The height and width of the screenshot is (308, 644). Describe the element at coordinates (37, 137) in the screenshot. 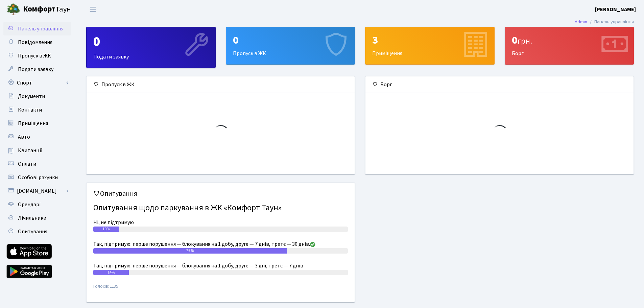

I see `a: Авто` at that location.